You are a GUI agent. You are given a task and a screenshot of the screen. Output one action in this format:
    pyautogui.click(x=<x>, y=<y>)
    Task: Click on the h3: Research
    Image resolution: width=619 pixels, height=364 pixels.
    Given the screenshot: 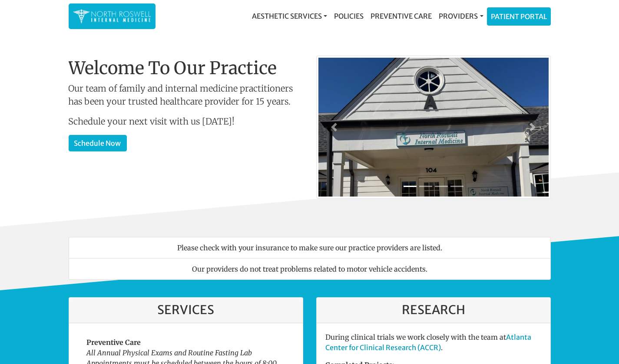 What is the action you would take?
    pyautogui.click(x=433, y=310)
    